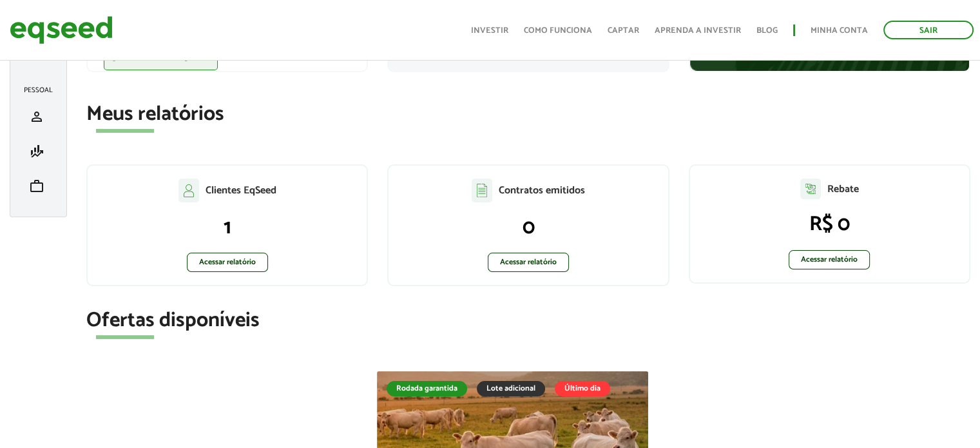 The width and height of the screenshot is (980, 448). I want to click on h2: Meus relatórios, so click(529, 114).